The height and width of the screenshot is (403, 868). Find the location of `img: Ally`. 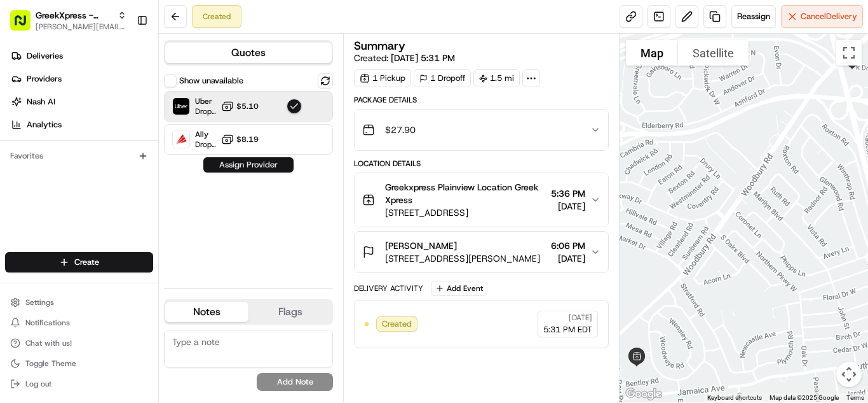

img: Ally is located at coordinates (181, 139).